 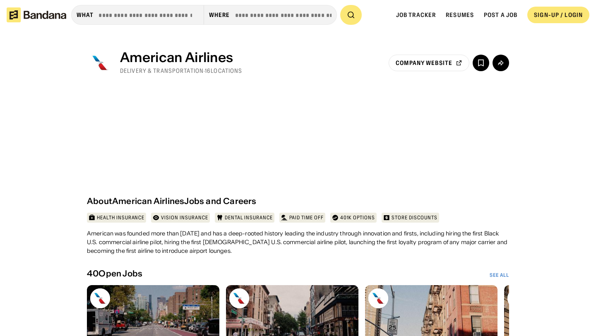 I want to click on div: what, so click(x=85, y=15).